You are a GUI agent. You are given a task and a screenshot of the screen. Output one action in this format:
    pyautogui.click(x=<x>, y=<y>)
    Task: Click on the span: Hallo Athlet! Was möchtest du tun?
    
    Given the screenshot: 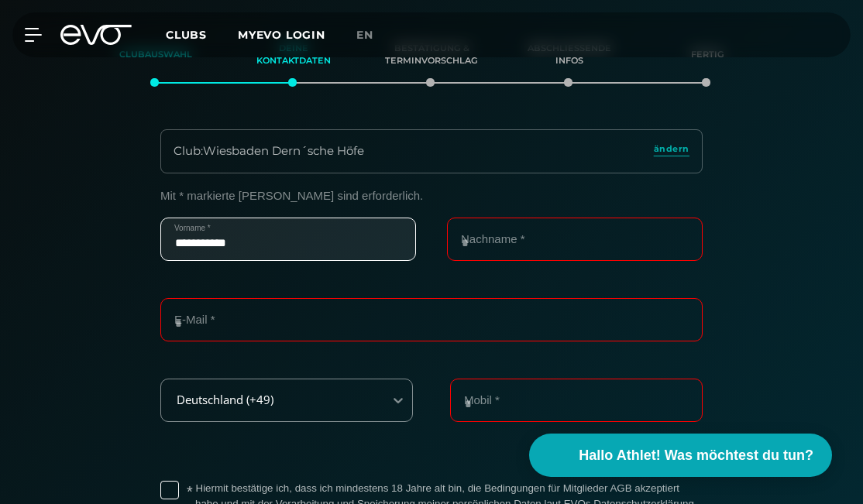 What is the action you would take?
    pyautogui.click(x=696, y=455)
    